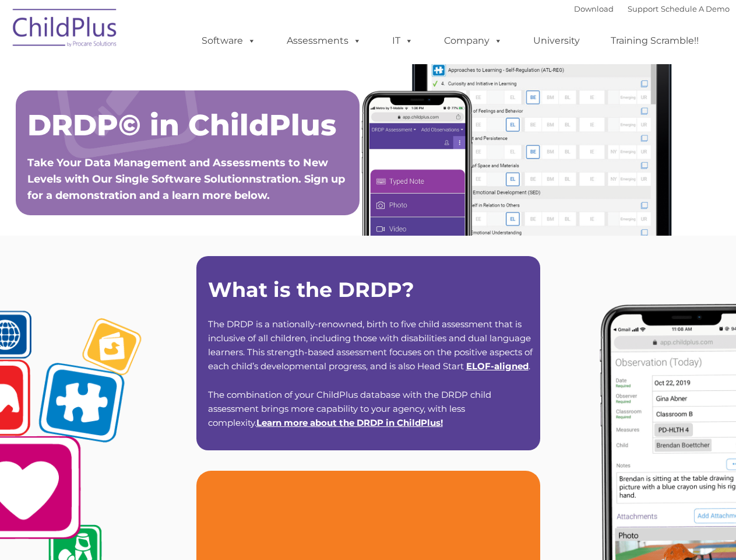 The image size is (736, 560). Describe the element at coordinates (695, 9) in the screenshot. I see `a: Schedule A Demo` at that location.